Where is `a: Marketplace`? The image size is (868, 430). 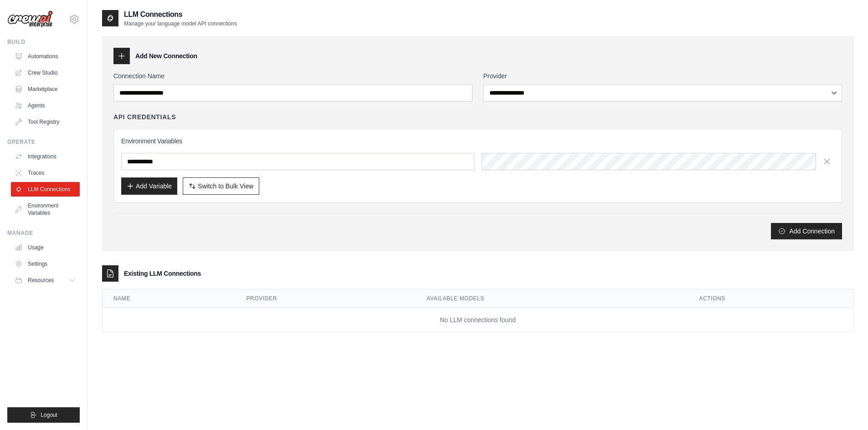
a: Marketplace is located at coordinates (45, 89).